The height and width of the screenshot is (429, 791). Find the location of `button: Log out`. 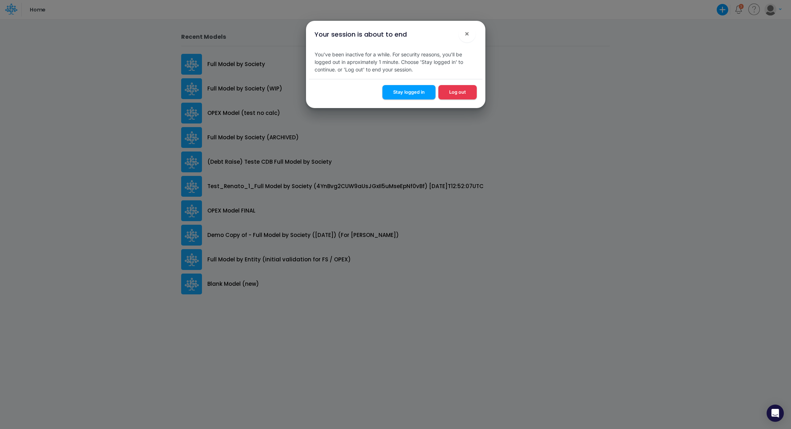

button: Log out is located at coordinates (457, 92).